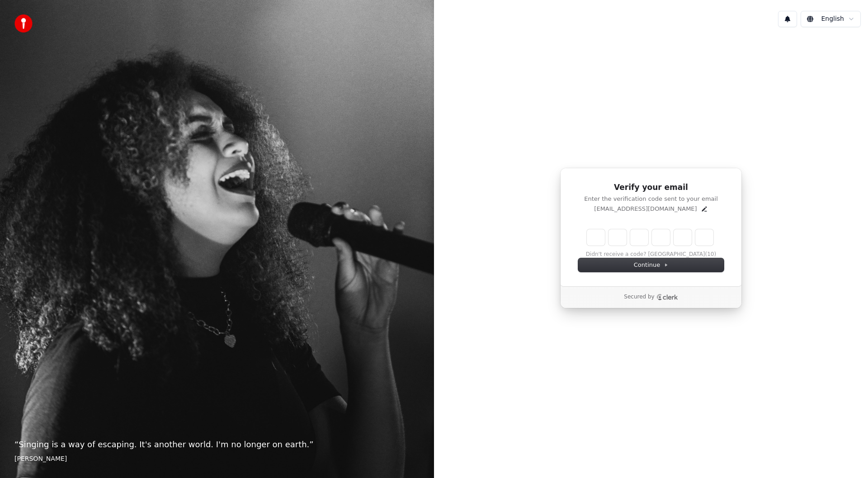 This screenshot has width=868, height=478. What do you see at coordinates (682, 237) in the screenshot?
I see `input: Digit 5` at bounding box center [682, 237].